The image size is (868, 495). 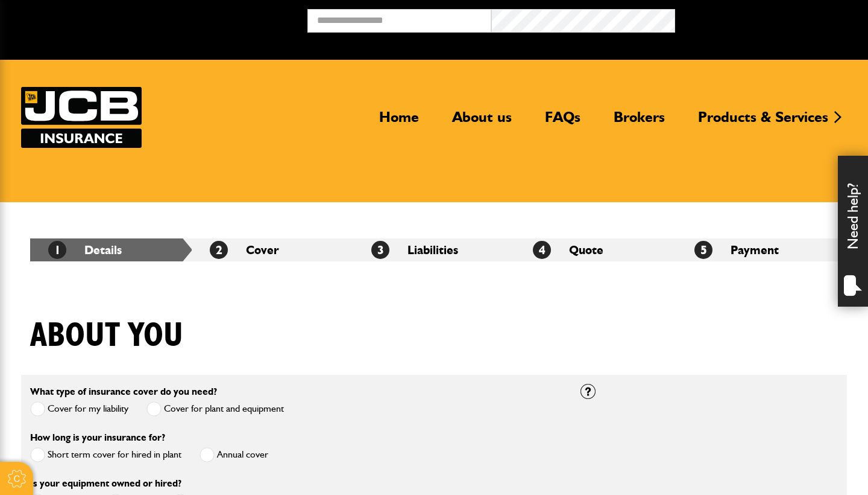 What do you see at coordinates (58, 250) in the screenshot?
I see `span: 1` at bounding box center [58, 250].